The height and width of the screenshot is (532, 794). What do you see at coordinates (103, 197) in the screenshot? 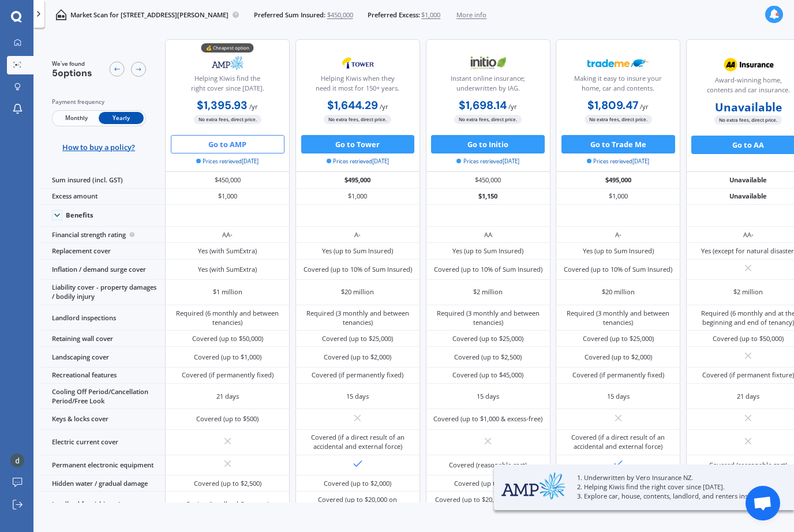
I see `div: Excess amount` at bounding box center [103, 197].